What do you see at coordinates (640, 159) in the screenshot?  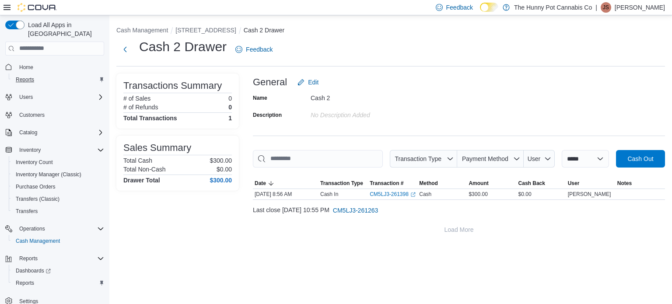 I see `button: Cash Out` at bounding box center [640, 159].